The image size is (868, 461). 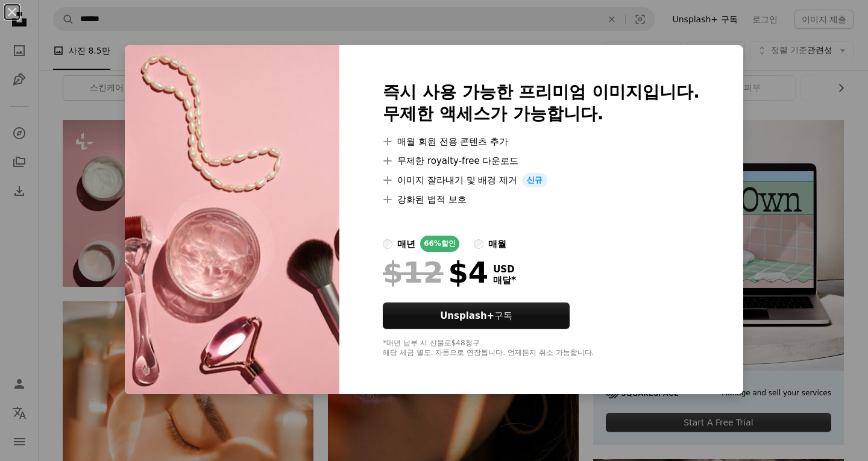 I want to click on input: 매월, so click(x=478, y=244).